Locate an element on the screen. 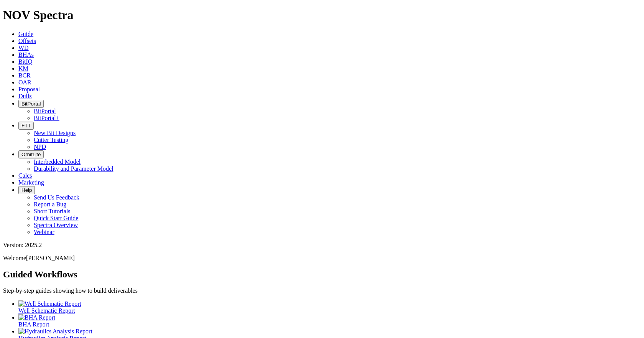 The height and width of the screenshot is (338, 644). span: WD is located at coordinates (23, 47).